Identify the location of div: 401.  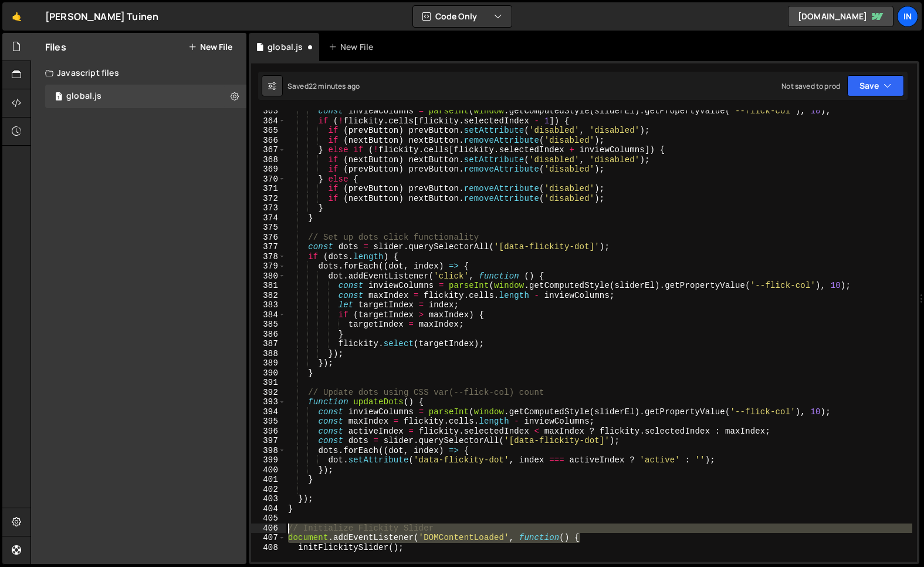
(268, 480).